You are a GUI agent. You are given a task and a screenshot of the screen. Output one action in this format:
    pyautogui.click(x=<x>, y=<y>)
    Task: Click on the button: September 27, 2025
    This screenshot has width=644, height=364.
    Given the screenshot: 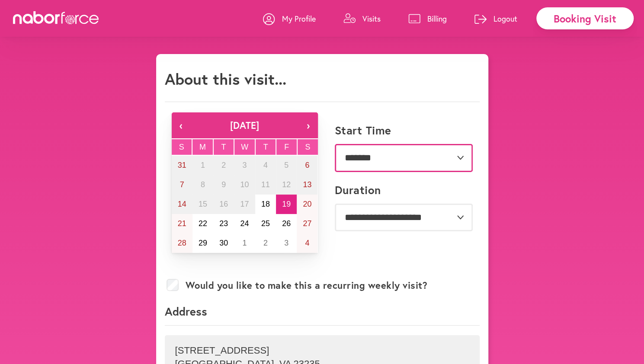 What is the action you would take?
    pyautogui.click(x=307, y=224)
    